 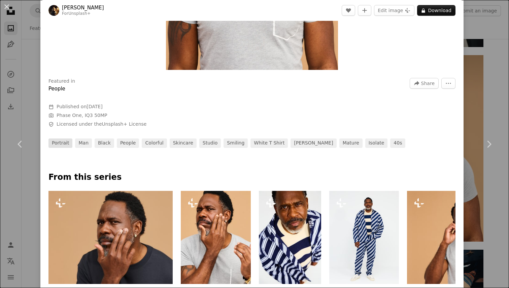 I want to click on a: a man wearing a striped shirt and a scarf, so click(x=290, y=238).